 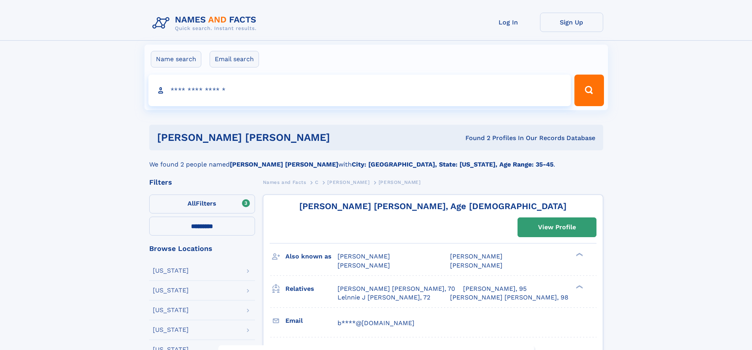 What do you see at coordinates (312, 257) in the screenshot?
I see `h3: Also known as` at bounding box center [312, 257].